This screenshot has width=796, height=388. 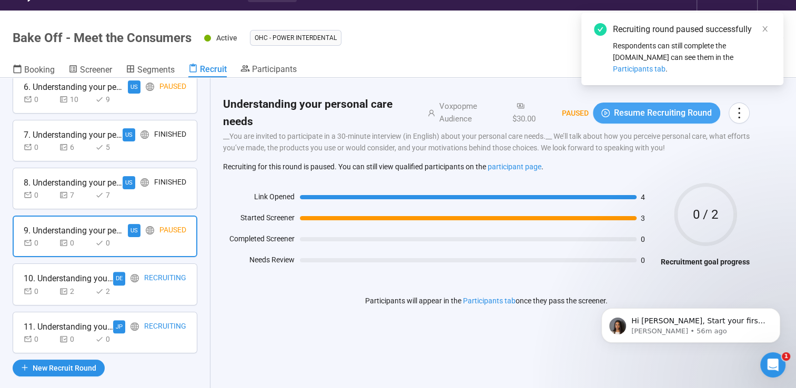 What do you see at coordinates (25, 368) in the screenshot?
I see `span: plus` at bounding box center [25, 368].